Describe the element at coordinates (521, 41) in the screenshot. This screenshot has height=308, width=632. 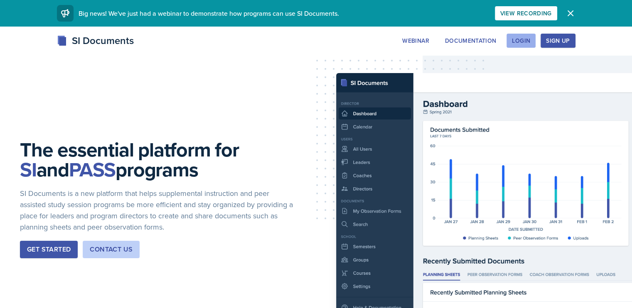
I see `div: Login` at that location.